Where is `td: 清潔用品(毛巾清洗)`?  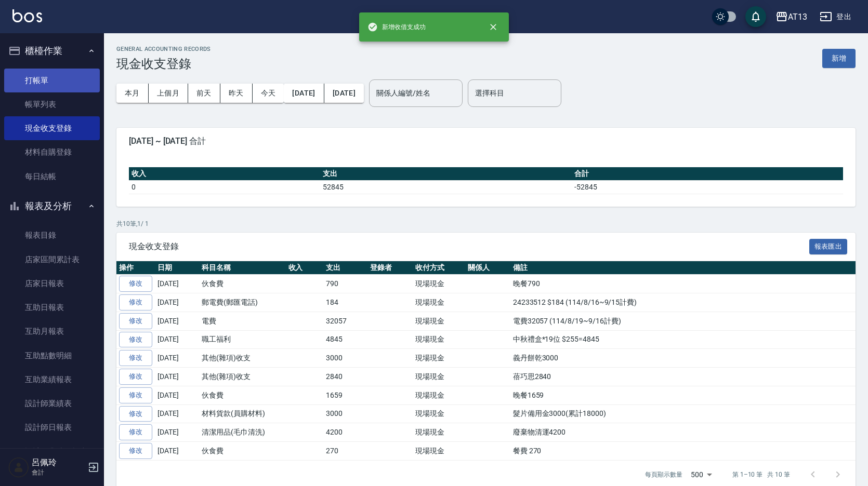
td: 清潔用品(毛巾清洗) is located at coordinates (242, 433).